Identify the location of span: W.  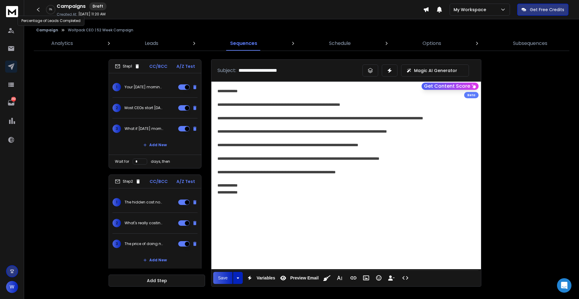
(12, 287).